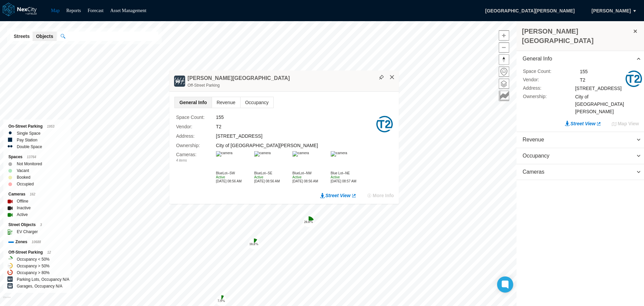 This screenshot has height=306, width=644. Describe the element at coordinates (504, 47) in the screenshot. I see `button: Zoom out` at that location.